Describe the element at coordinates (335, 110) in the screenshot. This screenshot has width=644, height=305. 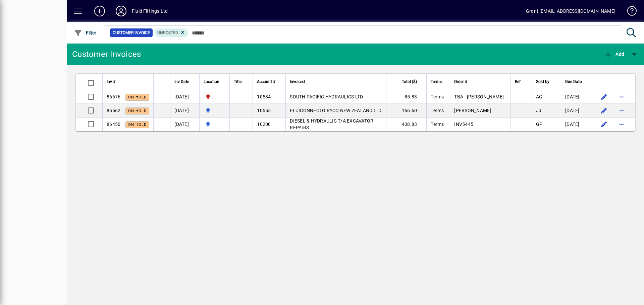
I see `span: FLUICONNECTO RYCO NEW ZEALAND LTD` at that location.